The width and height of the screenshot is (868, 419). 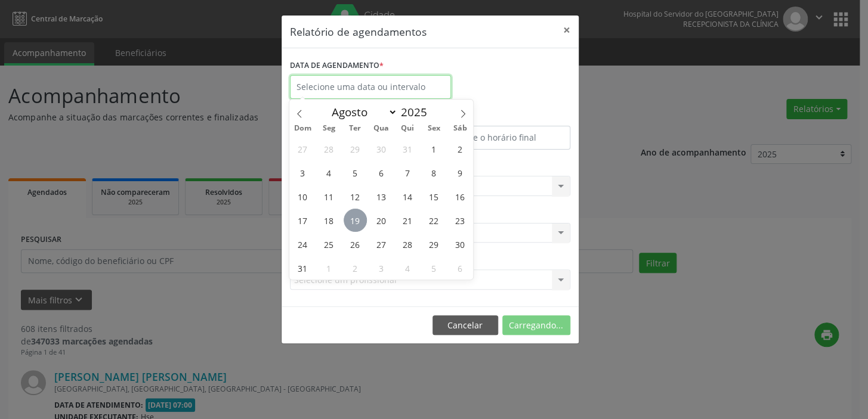 I want to click on span: Agosto 28, 2025, so click(x=408, y=244).